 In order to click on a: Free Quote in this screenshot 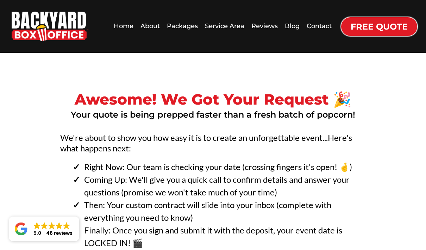, I will do `click(379, 26)`.